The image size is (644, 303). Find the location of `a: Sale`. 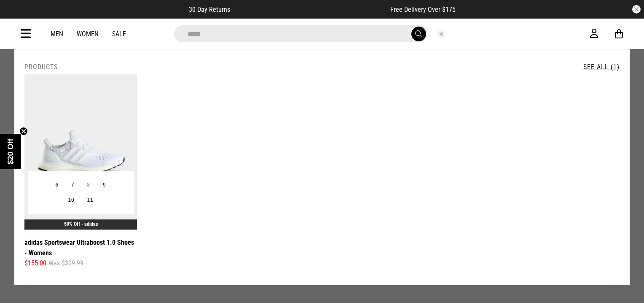

a: Sale is located at coordinates (119, 34).